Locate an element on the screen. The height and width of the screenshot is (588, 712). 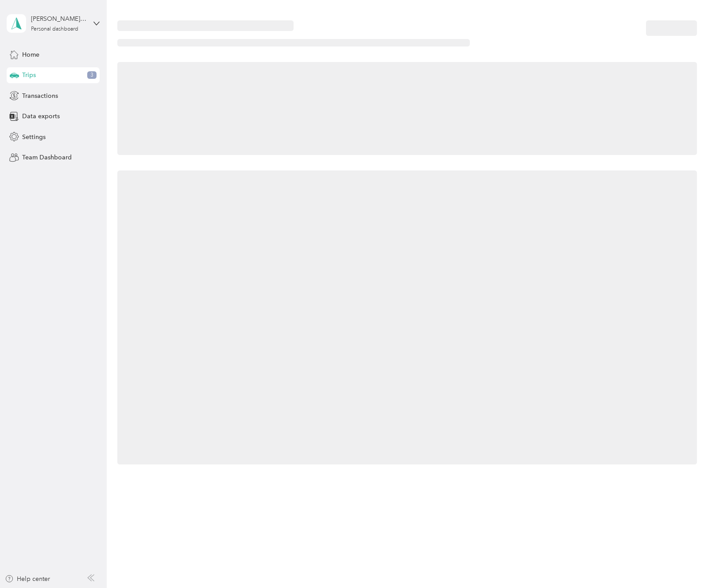
span: Transactions is located at coordinates (40, 95).